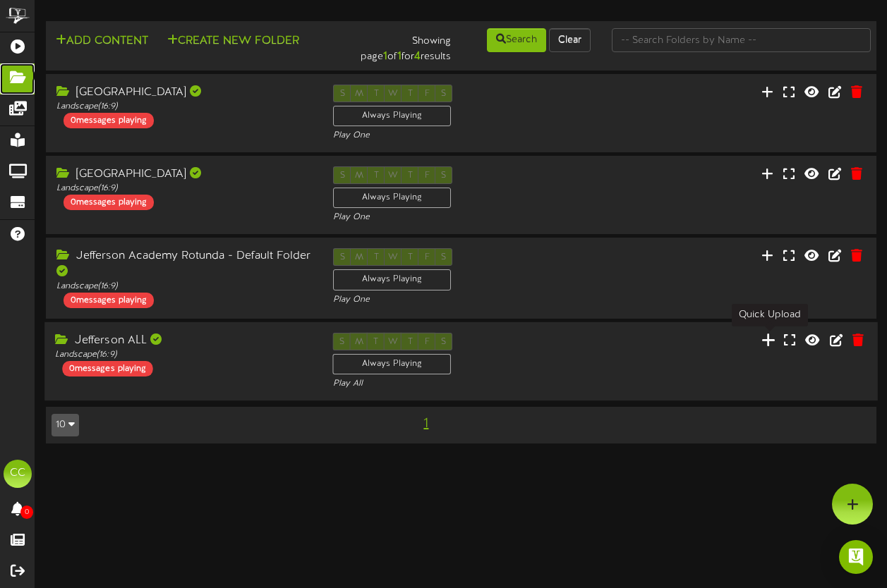 The width and height of the screenshot is (887, 588). I want to click on div: Open Intercom Messenger, so click(856, 557).